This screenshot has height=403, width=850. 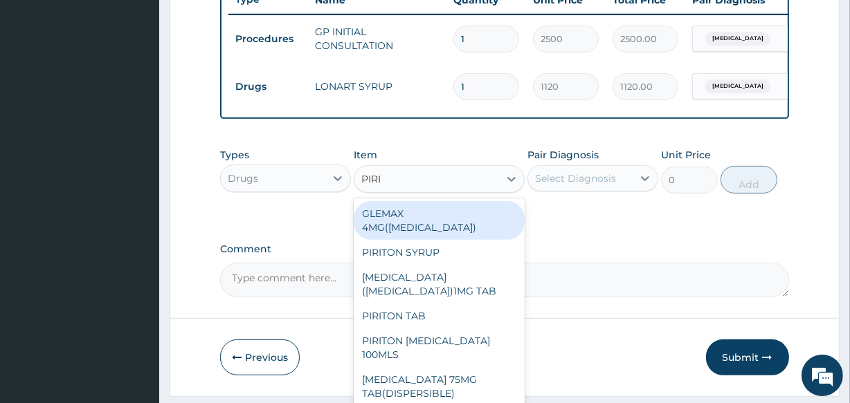 What do you see at coordinates (504, 249) in the screenshot?
I see `label: Comment` at bounding box center [504, 249].